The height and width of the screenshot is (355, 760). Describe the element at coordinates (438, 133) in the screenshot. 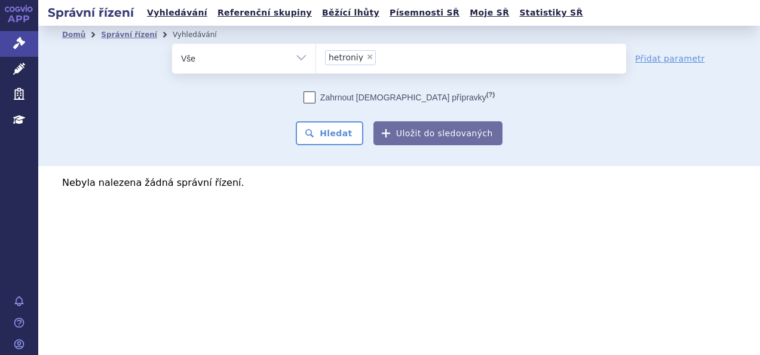

I see `button: Uložit do sledovaných` at that location.